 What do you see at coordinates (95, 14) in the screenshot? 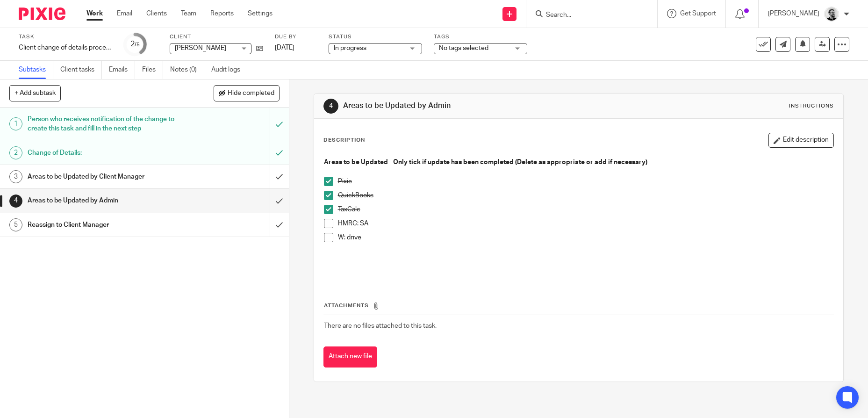
I see `a: Work` at bounding box center [95, 14].